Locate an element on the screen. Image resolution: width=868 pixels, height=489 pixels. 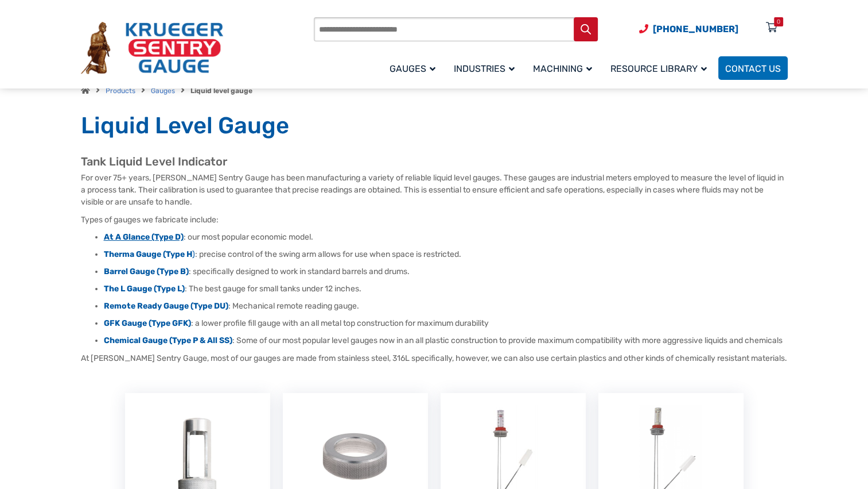
a: Therma Gauge (Type H) is located at coordinates (149, 254).